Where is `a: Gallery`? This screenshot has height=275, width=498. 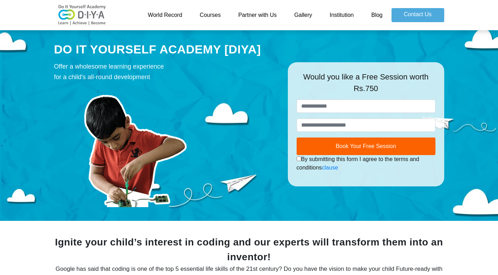
a: Gallery is located at coordinates (303, 15).